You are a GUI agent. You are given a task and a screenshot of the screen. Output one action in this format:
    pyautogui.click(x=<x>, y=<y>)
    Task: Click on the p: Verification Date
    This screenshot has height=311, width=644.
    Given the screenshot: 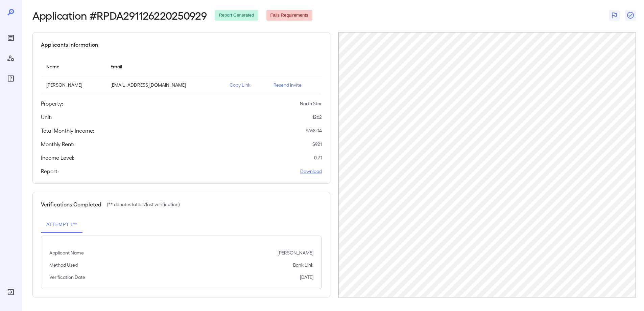 What is the action you would take?
    pyautogui.click(x=67, y=277)
    